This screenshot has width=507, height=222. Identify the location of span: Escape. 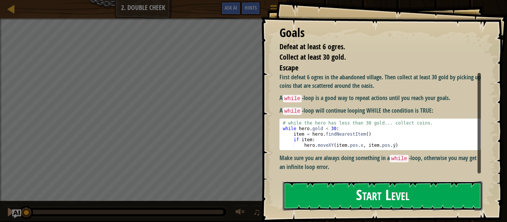
(289, 68).